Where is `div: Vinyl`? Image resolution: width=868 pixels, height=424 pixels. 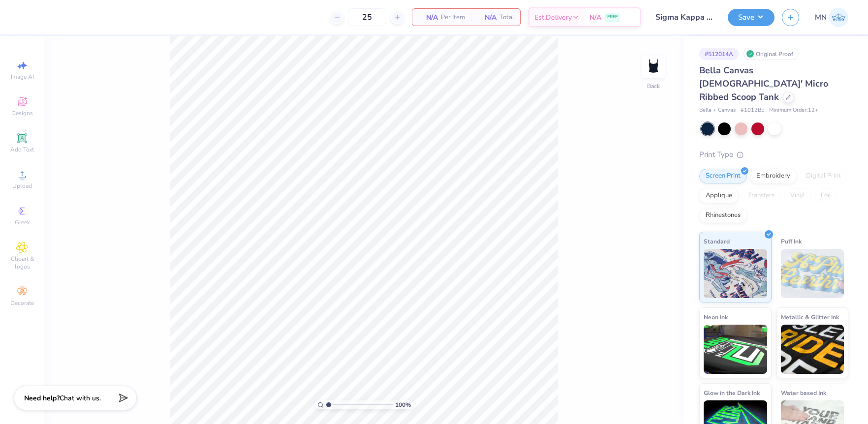 div: Vinyl is located at coordinates (798, 196).